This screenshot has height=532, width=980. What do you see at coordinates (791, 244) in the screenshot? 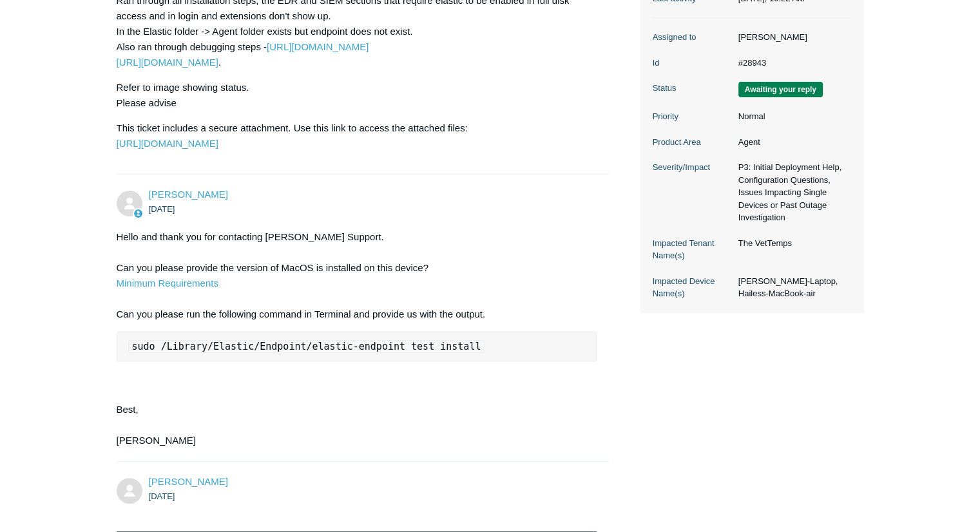
I see `dd: The VetTemps` at bounding box center [791, 244].